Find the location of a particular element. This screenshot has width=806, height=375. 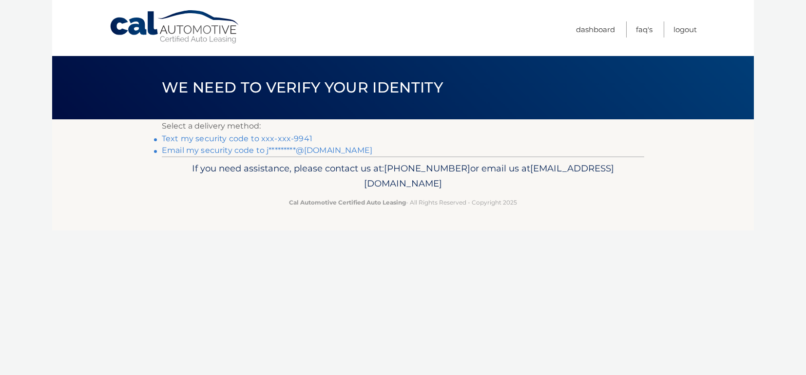

p: Select a delivery method: is located at coordinates (403, 126).